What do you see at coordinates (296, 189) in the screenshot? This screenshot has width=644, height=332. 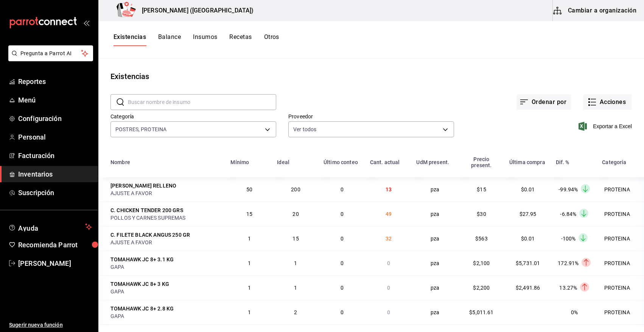 I see `span: 200` at bounding box center [296, 189].